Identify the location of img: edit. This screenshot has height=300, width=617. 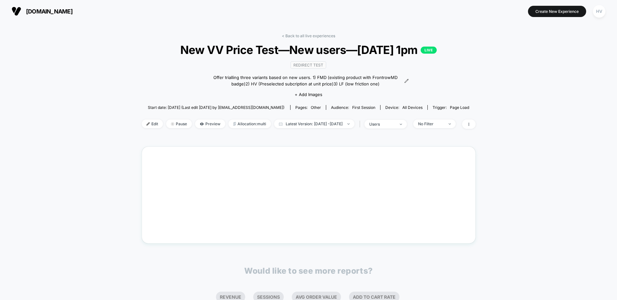
(148, 124).